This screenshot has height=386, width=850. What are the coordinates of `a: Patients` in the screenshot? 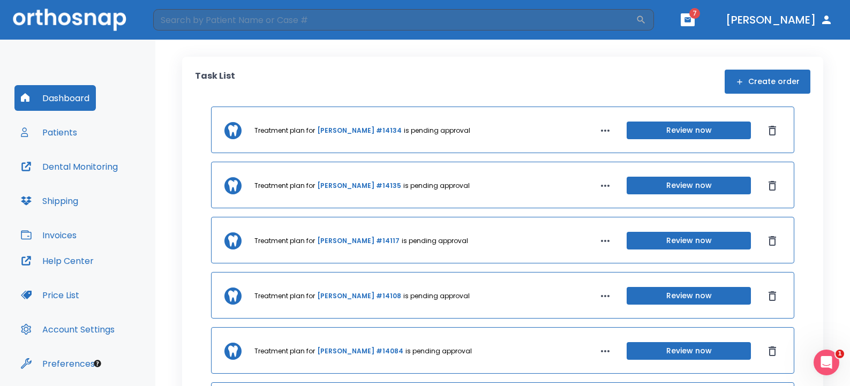 It's located at (49, 132).